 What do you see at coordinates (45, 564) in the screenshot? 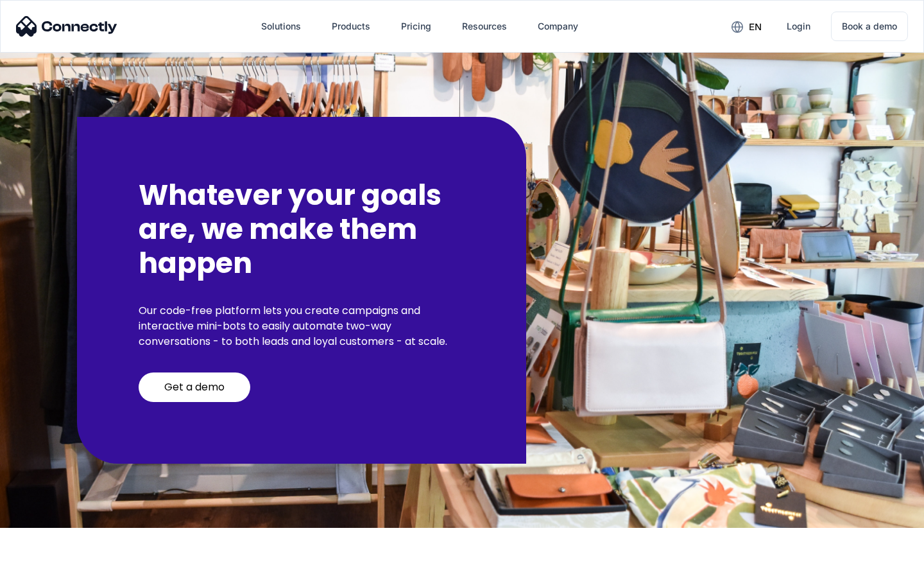
I see `aside: Language selected: English` at bounding box center [45, 564].